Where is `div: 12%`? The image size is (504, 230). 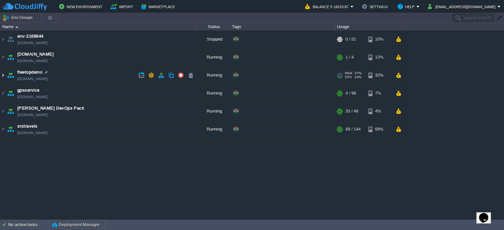
div: 12% is located at coordinates (379, 57).